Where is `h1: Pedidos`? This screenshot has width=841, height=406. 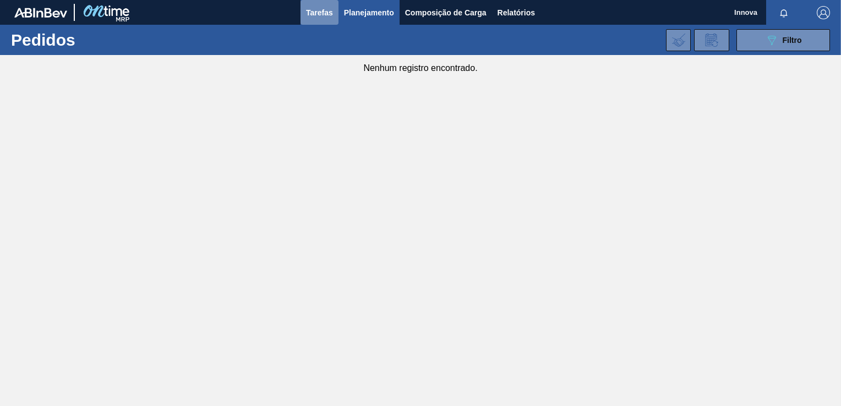 h1: Pedidos is located at coordinates (90, 40).